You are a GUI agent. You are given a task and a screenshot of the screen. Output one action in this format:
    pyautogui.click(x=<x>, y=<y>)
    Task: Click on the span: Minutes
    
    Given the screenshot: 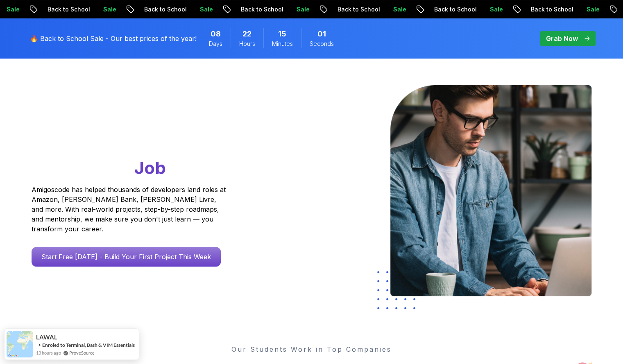 What is the action you would take?
    pyautogui.click(x=282, y=44)
    